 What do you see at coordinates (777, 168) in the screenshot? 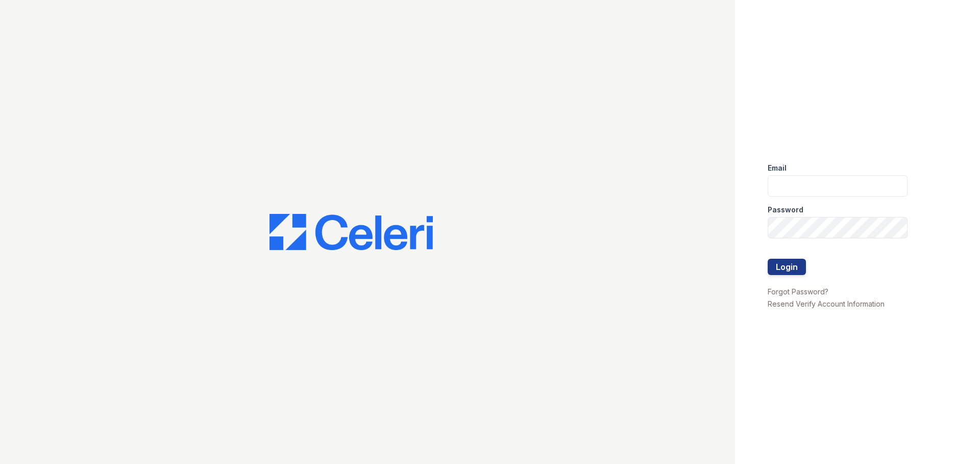
I see `label: Email` at bounding box center [777, 168].